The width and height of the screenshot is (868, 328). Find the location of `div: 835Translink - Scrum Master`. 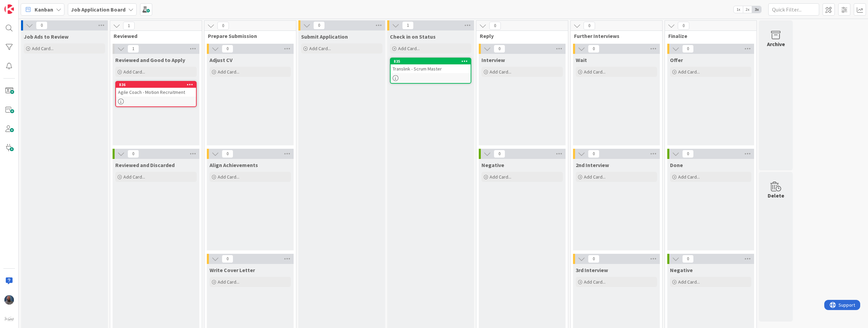

div: 835Translink - Scrum Master is located at coordinates (431, 66).